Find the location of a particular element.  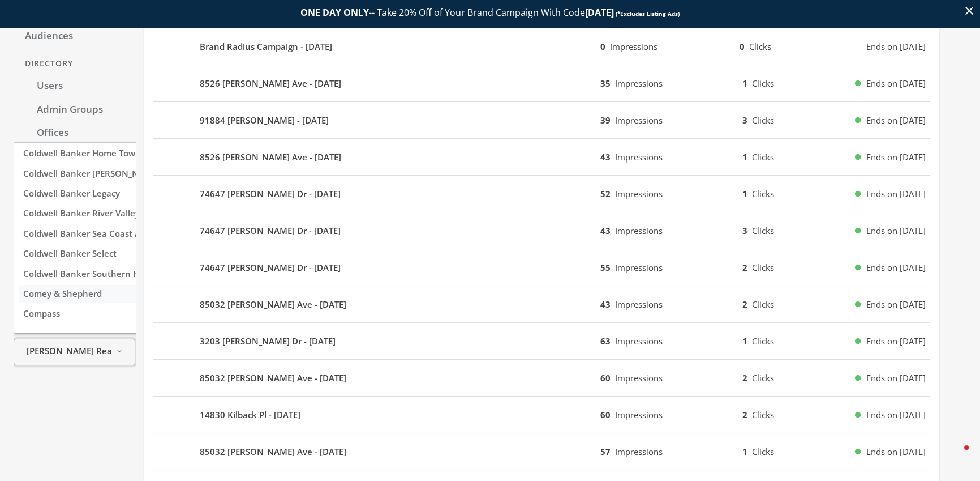

div: Directory is located at coordinates (74, 63).